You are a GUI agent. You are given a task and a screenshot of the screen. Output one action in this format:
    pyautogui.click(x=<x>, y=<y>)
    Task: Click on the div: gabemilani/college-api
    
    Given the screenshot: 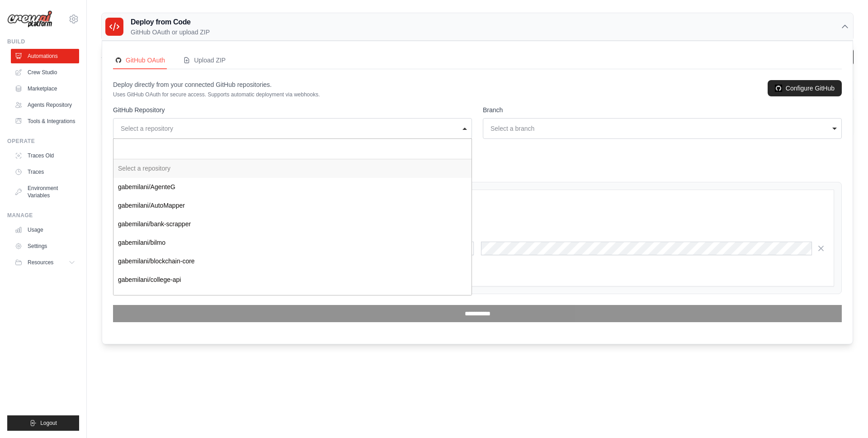 What is the action you would take?
    pyautogui.click(x=292, y=279)
    